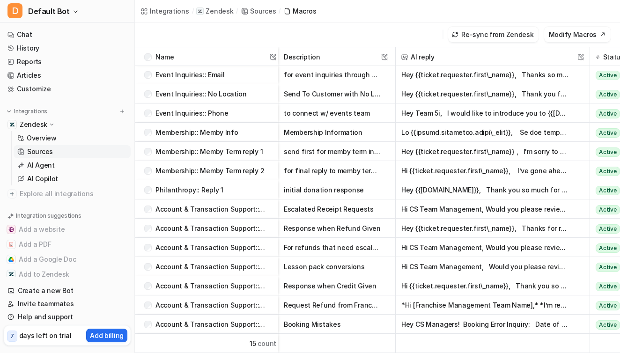  What do you see at coordinates (332, 190) in the screenshot?
I see `button: initial donation response` at bounding box center [332, 190].